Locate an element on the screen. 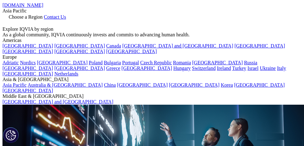 Image resolution: width=304 pixels, height=146 pixels. a: Romania is located at coordinates (182, 62).